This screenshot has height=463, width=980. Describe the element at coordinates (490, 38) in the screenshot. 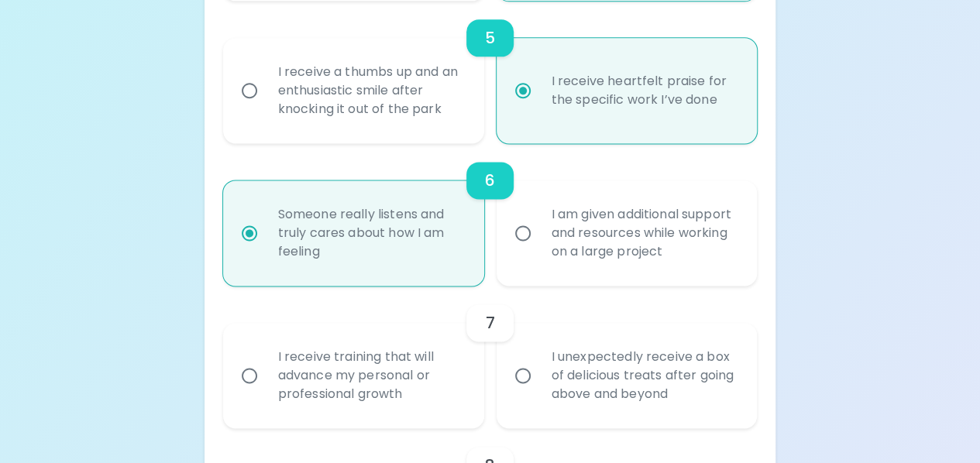

I see `h6: 5` at that location.